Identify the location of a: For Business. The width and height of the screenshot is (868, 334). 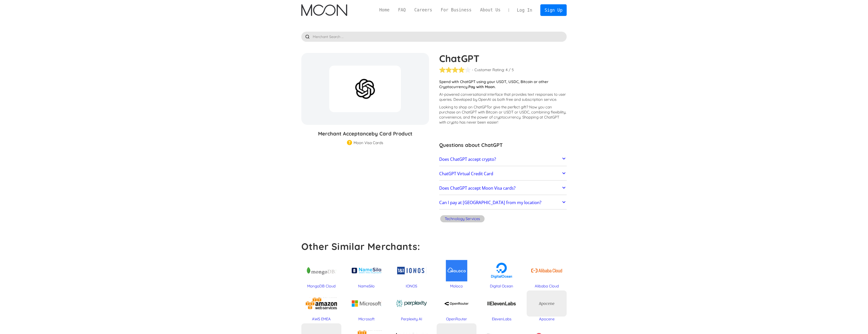
(456, 10).